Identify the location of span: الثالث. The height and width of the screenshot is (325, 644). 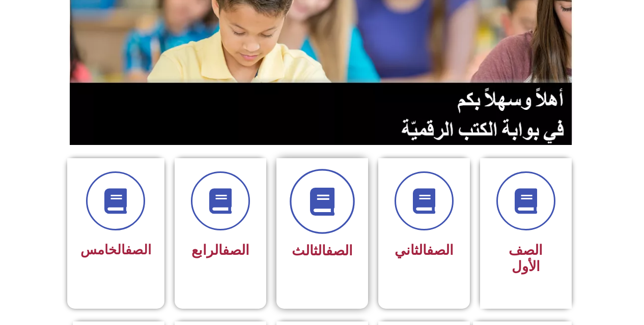
(322, 251).